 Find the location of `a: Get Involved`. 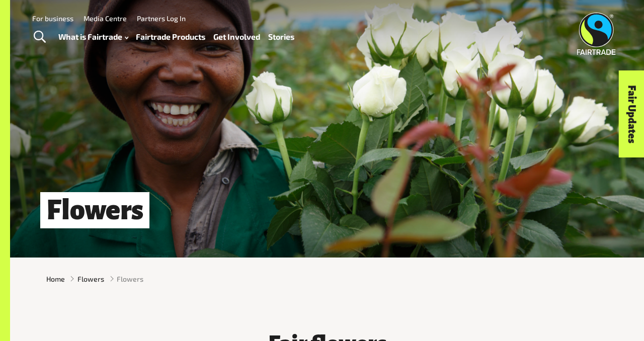

a: Get Involved is located at coordinates (237, 37).